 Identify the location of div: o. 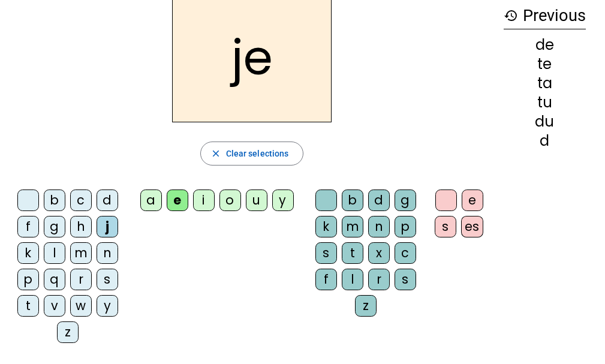
(231, 200).